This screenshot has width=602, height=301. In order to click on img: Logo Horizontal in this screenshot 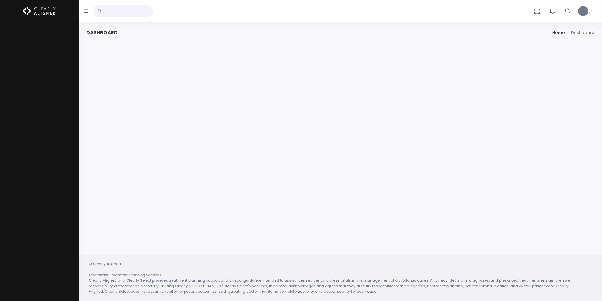, I will do `click(39, 11)`.